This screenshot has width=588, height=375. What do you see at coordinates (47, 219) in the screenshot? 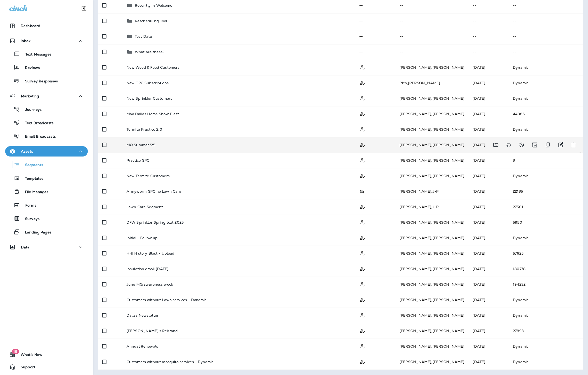
I see `button: Surveys` at bounding box center [47, 219].